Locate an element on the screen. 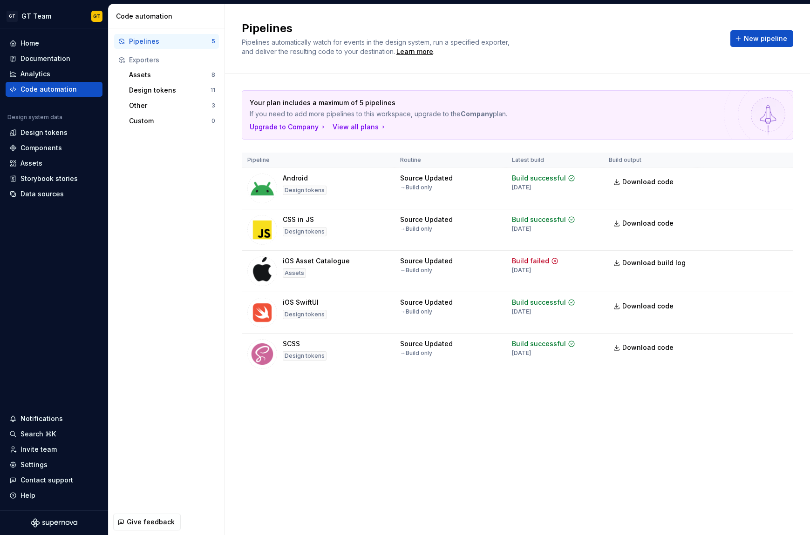  a: Analytics is located at coordinates (54, 74).